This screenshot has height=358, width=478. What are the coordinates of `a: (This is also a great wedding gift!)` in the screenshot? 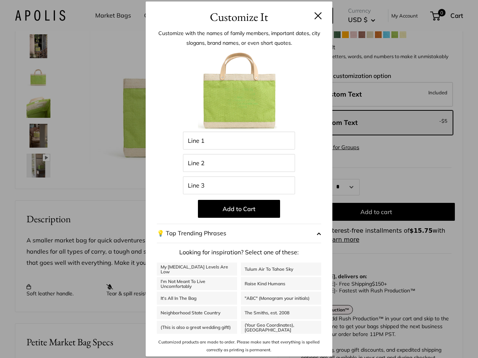 It's located at (197, 327).